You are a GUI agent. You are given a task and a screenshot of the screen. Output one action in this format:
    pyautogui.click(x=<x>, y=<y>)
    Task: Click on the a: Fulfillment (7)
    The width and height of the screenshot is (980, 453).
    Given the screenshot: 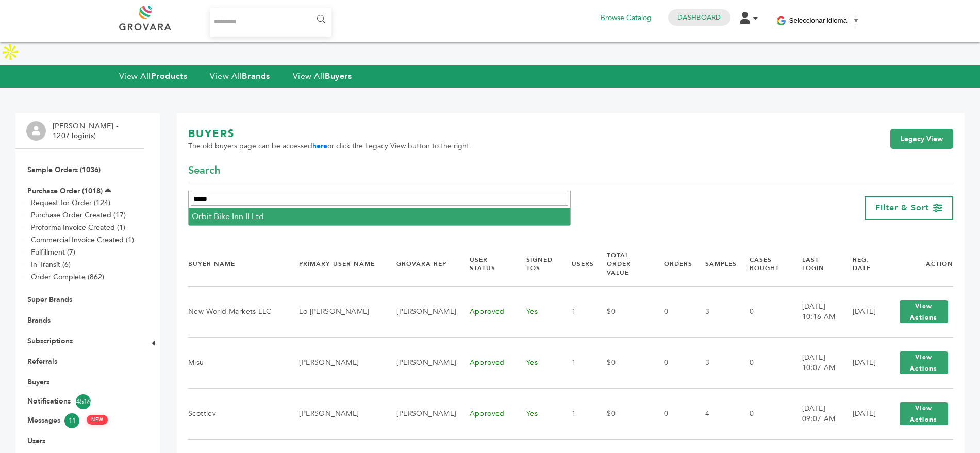 What is the action you would take?
    pyautogui.click(x=53, y=252)
    